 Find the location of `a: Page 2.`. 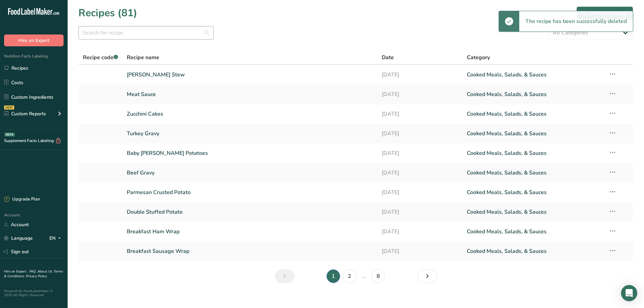

a: Page 2. is located at coordinates (349, 276).